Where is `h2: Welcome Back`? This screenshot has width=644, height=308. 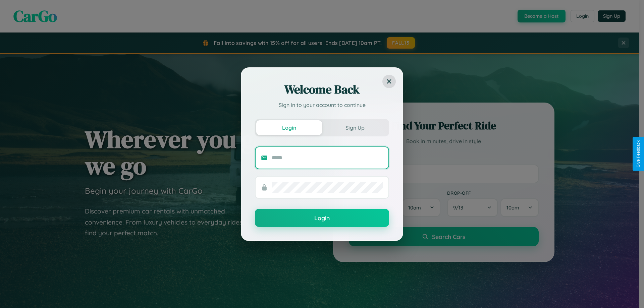
h2: Welcome Back is located at coordinates (322, 90).